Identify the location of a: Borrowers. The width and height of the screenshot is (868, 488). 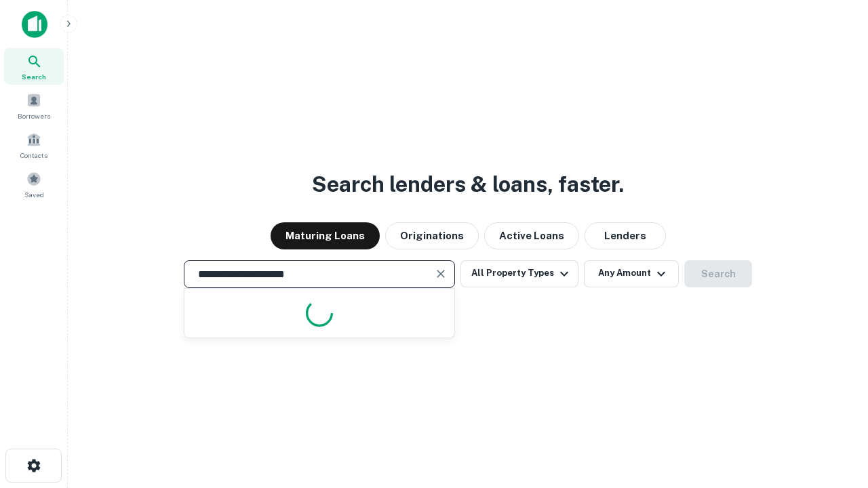
(34, 105).